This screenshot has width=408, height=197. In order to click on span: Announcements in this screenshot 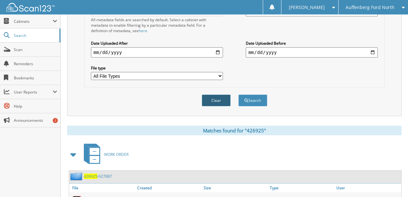, I will do `click(35, 120)`.